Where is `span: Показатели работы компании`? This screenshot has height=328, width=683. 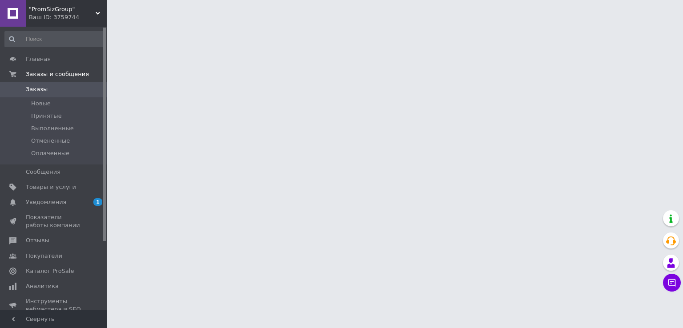 span: Показатели работы компании is located at coordinates (54, 221).